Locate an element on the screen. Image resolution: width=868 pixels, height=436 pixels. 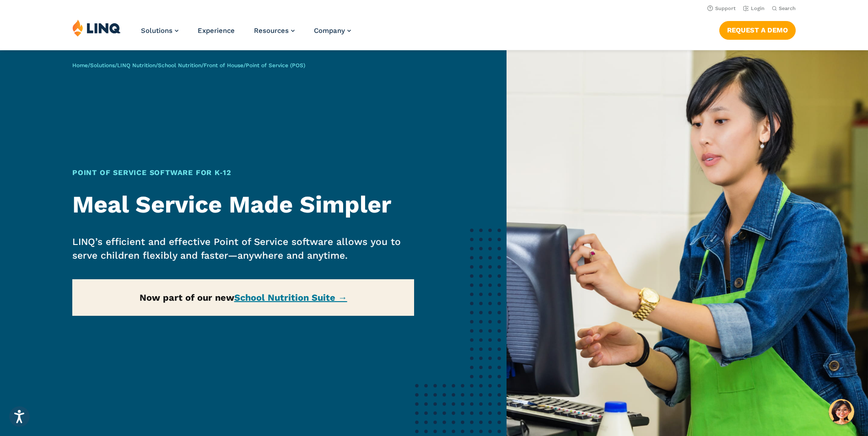
button: Open Search Bar is located at coordinates (784, 8).